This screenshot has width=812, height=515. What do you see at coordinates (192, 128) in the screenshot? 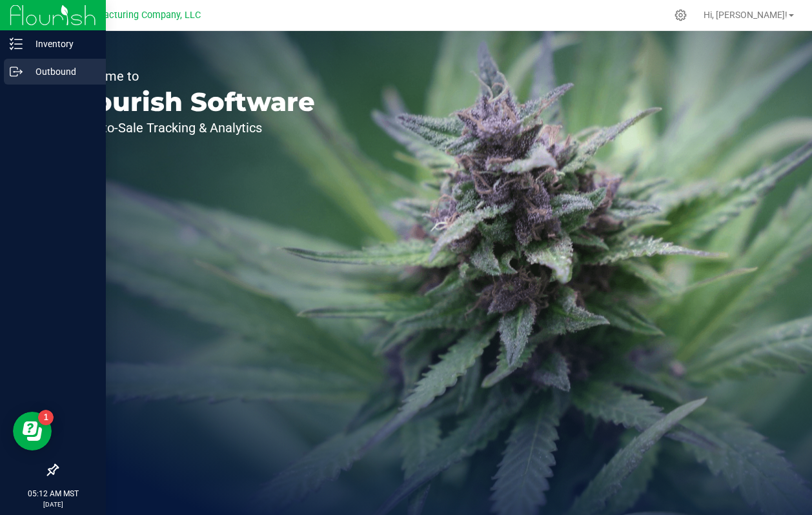
I see `p: Seed-to-Sale Tracking & Analytics` at bounding box center [192, 128].